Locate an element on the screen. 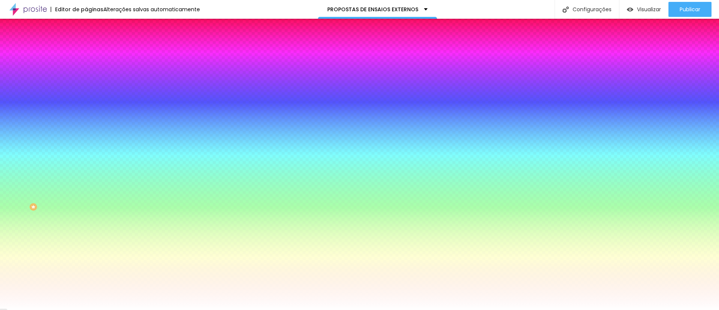 This screenshot has height=310, width=719. font: PROPOSTAS DE ENSAIOS EXTERNOS is located at coordinates (373, 9).